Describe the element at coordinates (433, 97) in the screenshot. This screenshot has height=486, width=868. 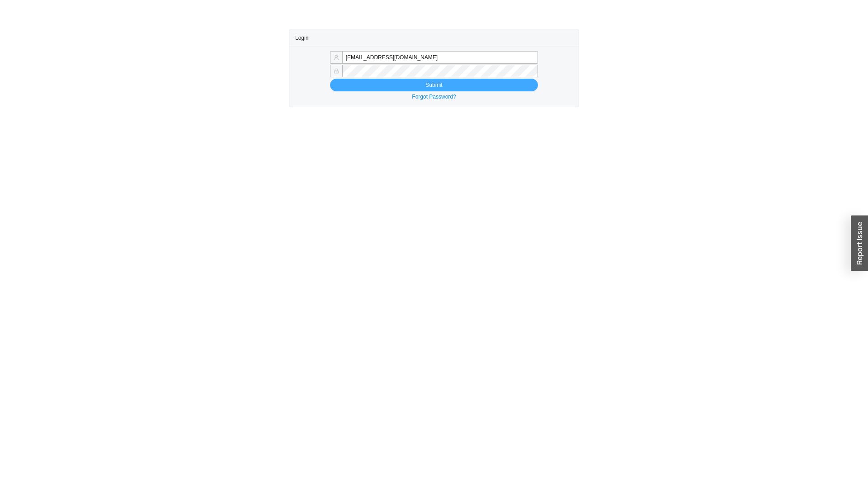
I see `a: Forgot Password?` at that location.